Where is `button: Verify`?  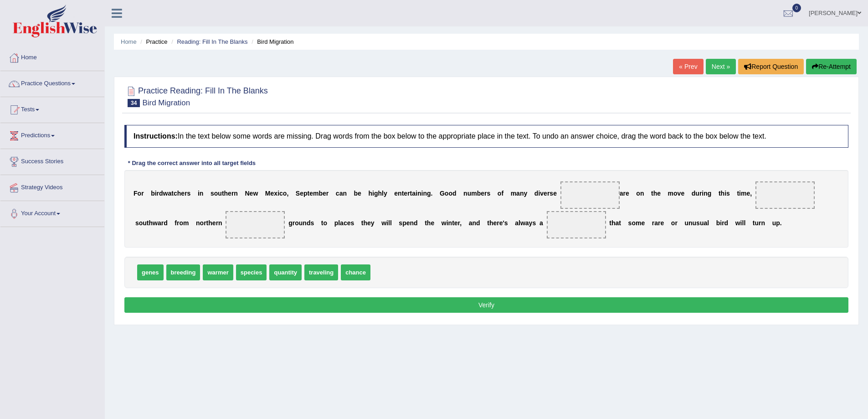 button: Verify is located at coordinates (486, 305).